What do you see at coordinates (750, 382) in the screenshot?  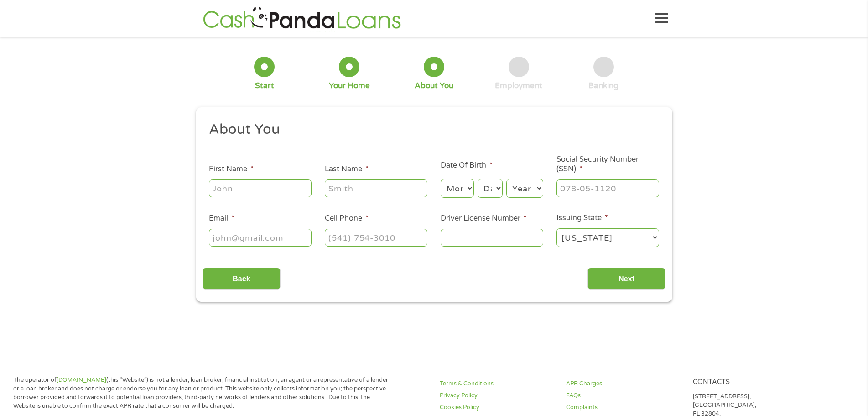 I see `h4: Contacts` at bounding box center [750, 382].